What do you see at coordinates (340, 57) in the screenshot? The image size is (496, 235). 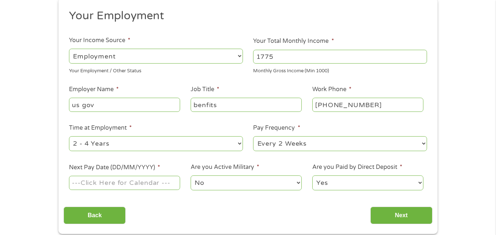 I see `input: 1800` at bounding box center [340, 57].